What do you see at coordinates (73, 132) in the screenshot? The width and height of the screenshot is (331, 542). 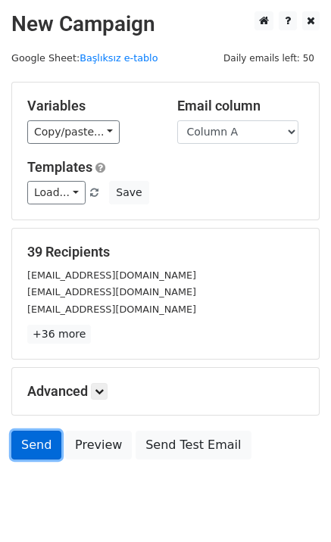 I see `a: Copy/paste...` at bounding box center [73, 132].